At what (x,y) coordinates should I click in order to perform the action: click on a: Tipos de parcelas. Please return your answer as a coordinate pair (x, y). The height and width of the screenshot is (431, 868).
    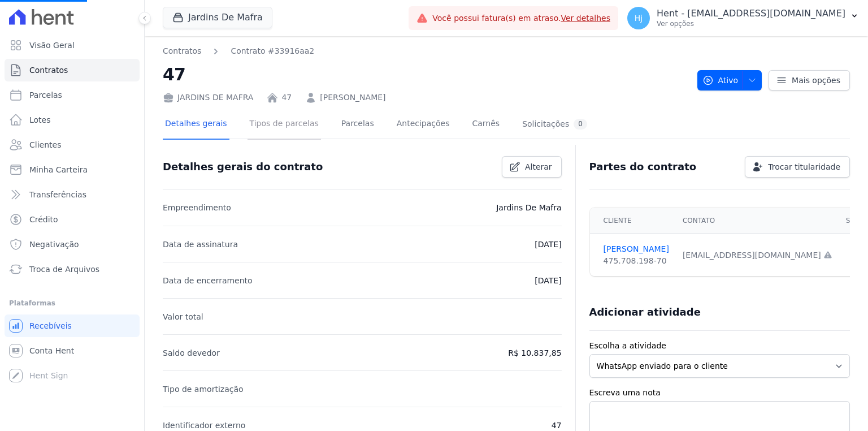
    Looking at the image, I should click on (284, 124).